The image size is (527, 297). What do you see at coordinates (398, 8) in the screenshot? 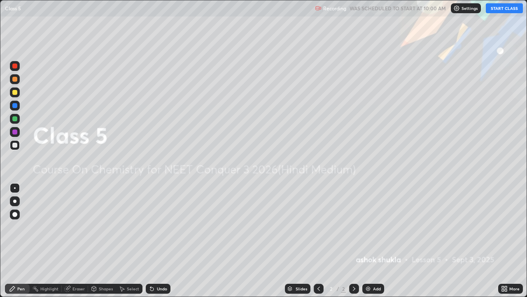
I see `h5: WAS SCHEDULED TO START AT 10:00 AM` at bounding box center [398, 8].